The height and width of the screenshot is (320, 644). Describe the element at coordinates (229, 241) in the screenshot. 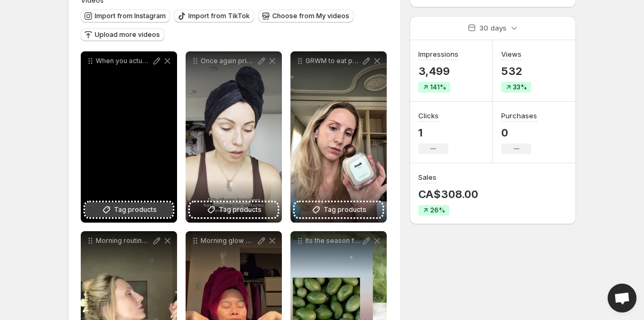

I see `p: Morning glow with @elliemaeden` at that location.